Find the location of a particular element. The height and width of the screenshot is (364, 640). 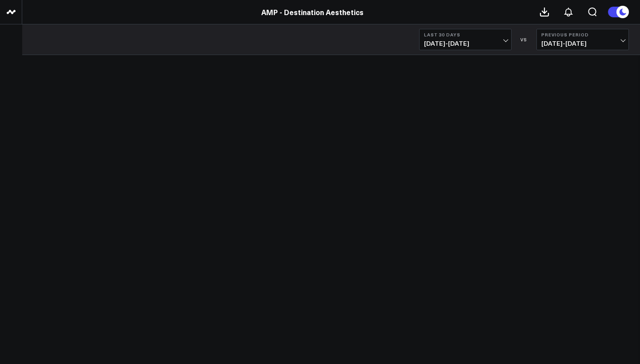

b: Last 30 Days is located at coordinates (465, 34).